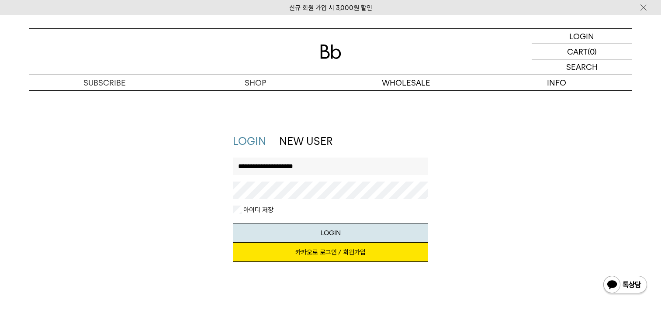 The image size is (661, 309). I want to click on label: 아이디 저장, so click(257, 210).